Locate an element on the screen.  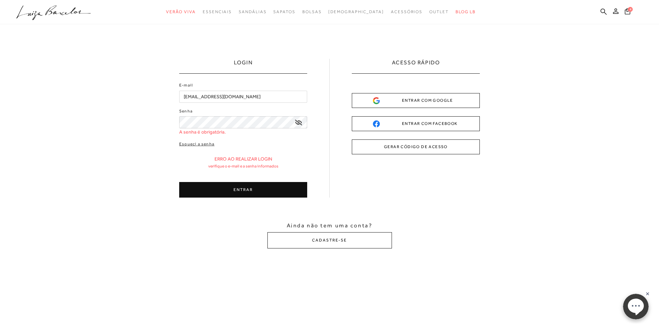
span: Ainda não tem uma conta? is located at coordinates (329, 226).